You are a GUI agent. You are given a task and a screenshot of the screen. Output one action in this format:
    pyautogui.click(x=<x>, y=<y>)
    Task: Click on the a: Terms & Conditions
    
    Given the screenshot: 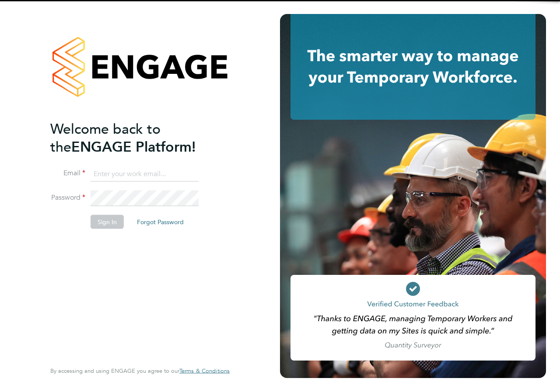 What is the action you would take?
    pyautogui.click(x=204, y=371)
    